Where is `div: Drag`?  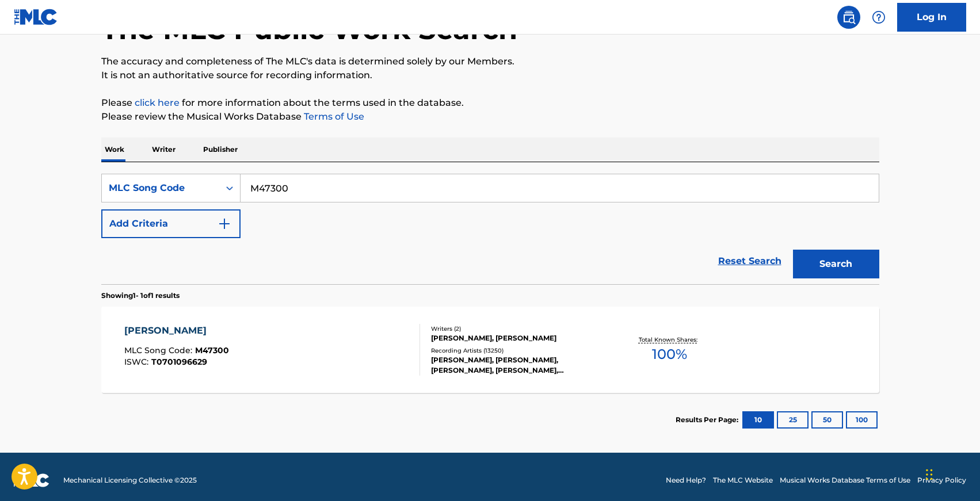
div: Drag is located at coordinates (930, 474).